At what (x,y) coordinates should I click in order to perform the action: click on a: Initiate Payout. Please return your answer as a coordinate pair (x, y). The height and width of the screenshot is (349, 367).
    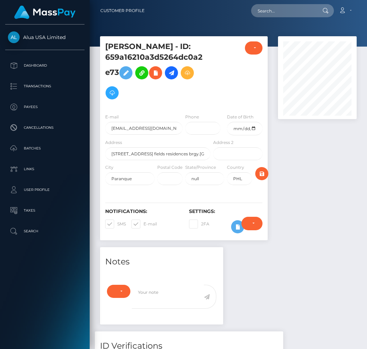
    Looking at the image, I should click on (171, 73).